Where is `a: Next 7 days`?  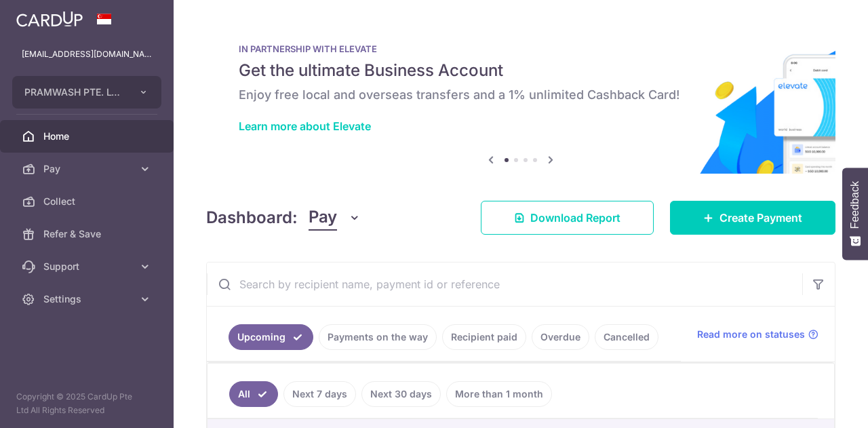
a: Next 7 days is located at coordinates (319, 394).